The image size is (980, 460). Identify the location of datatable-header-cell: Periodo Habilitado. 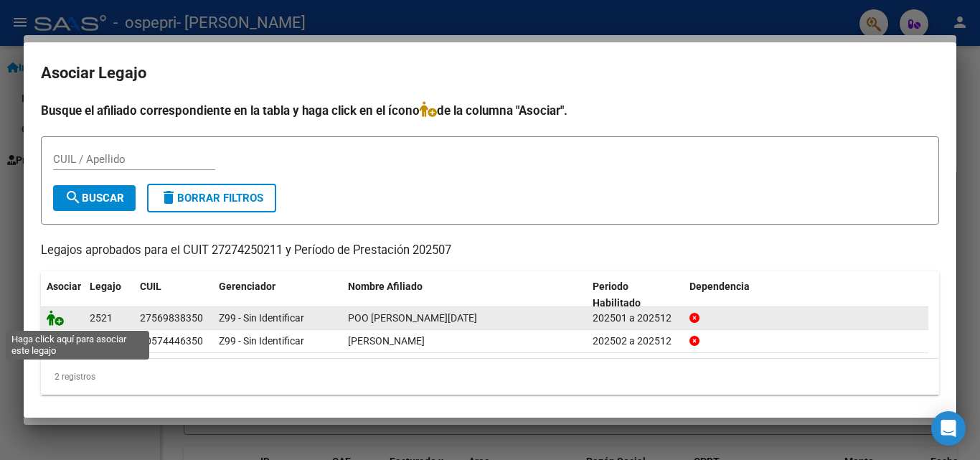
(635, 295).